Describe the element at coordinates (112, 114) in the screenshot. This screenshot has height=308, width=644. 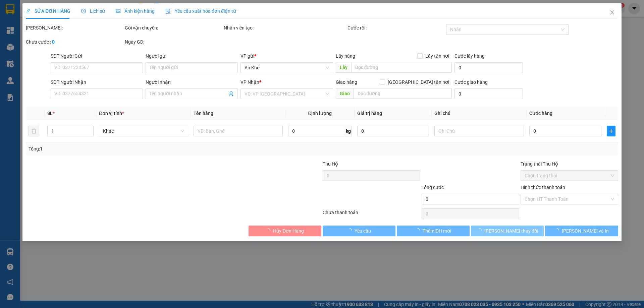
I see `span: Đơn vị tính` at that location.